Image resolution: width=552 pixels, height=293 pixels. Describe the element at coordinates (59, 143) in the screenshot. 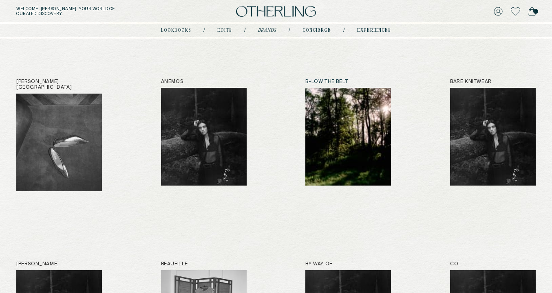

I see `img: Alfie Paris` at that location.